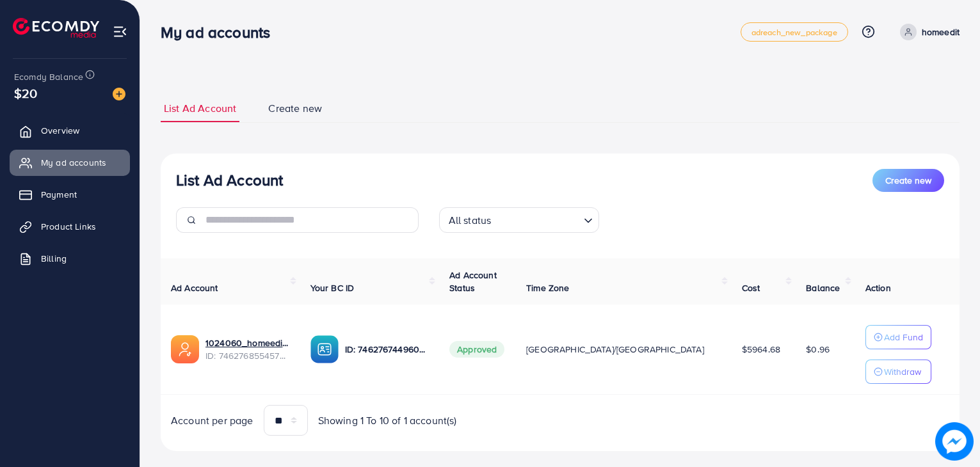  What do you see at coordinates (795, 32) in the screenshot?
I see `a: adreach_new_package` at bounding box center [795, 32].